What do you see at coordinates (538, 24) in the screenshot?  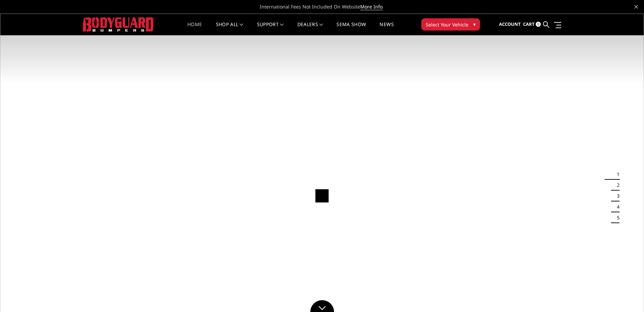 I see `span: 0` at bounding box center [538, 24].